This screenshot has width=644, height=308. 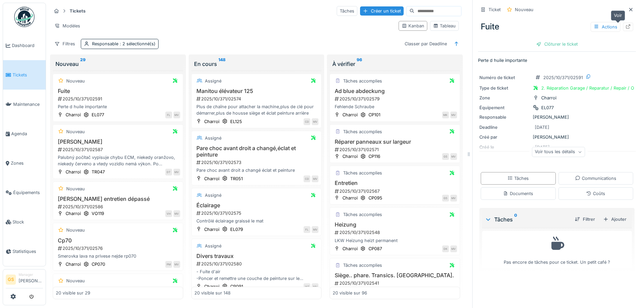 What do you see at coordinates (119, 150) in the screenshot?
I see `div: 2025/10/371/02587` at bounding box center [119, 150].